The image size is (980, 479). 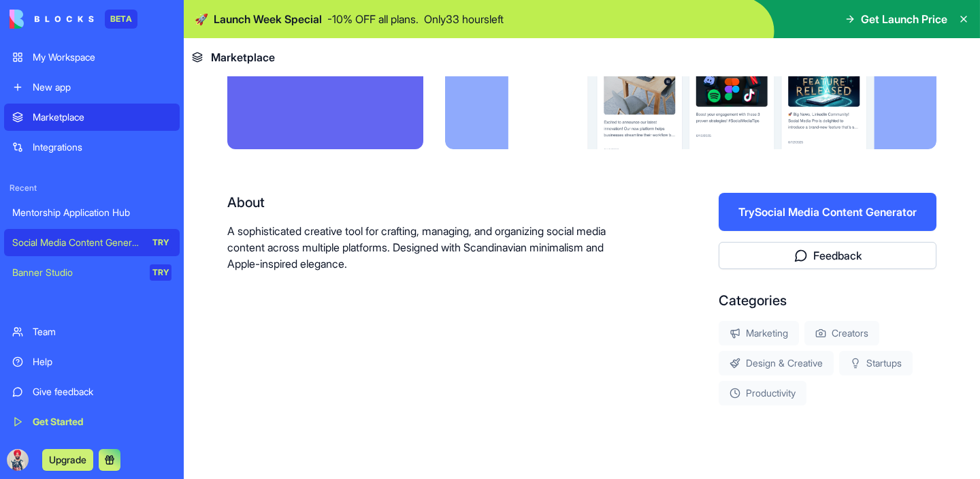 I want to click on a: Upgrade, so click(x=67, y=459).